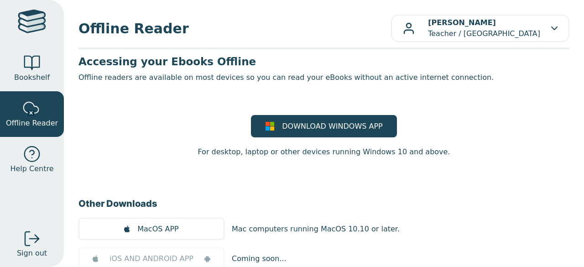  I want to click on h3: Other Downloads, so click(324, 203).